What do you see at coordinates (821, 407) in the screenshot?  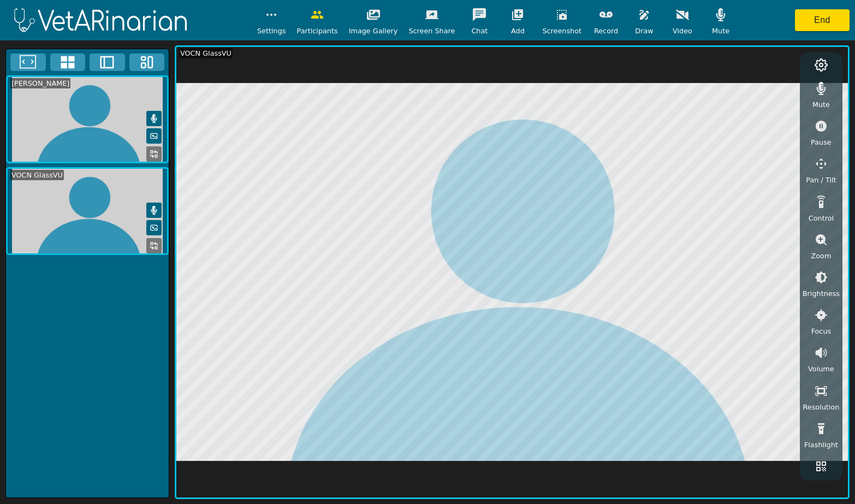 I see `span: Resolution` at bounding box center [821, 407].